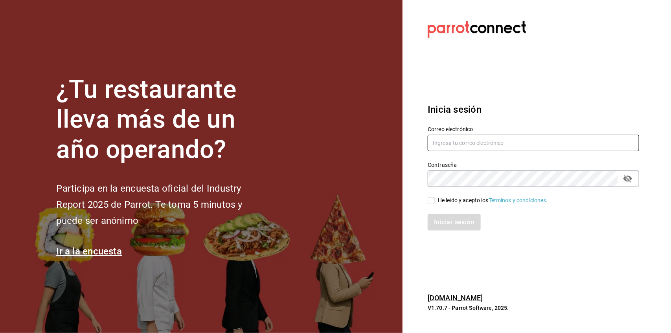 This screenshot has width=671, height=333. What do you see at coordinates (533, 110) in the screenshot?
I see `h3: Inicia sesión` at bounding box center [533, 110].